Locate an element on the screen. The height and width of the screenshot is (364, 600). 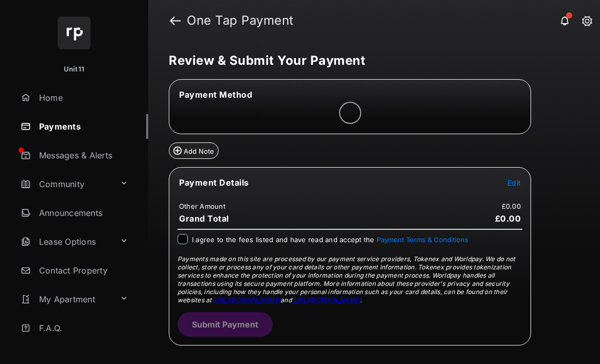
a: Home is located at coordinates (82, 97).